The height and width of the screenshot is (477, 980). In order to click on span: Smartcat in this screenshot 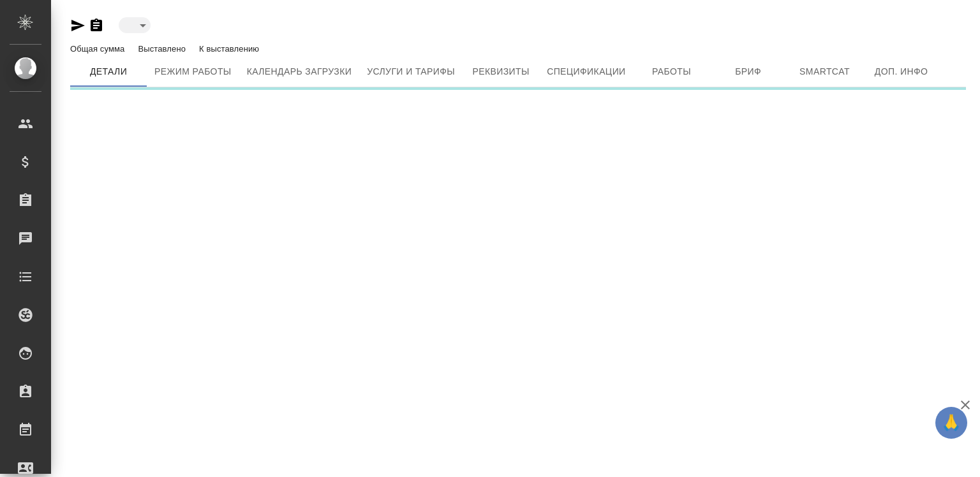, I will do `click(824, 72)`.